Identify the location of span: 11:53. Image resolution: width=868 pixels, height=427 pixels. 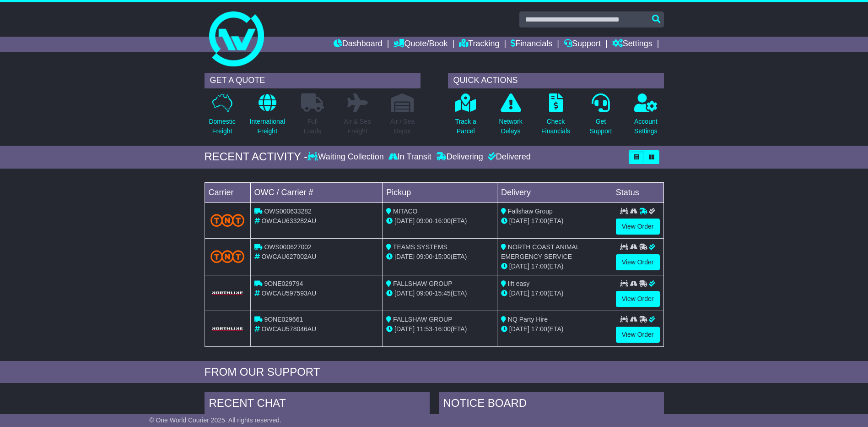
(424, 329).